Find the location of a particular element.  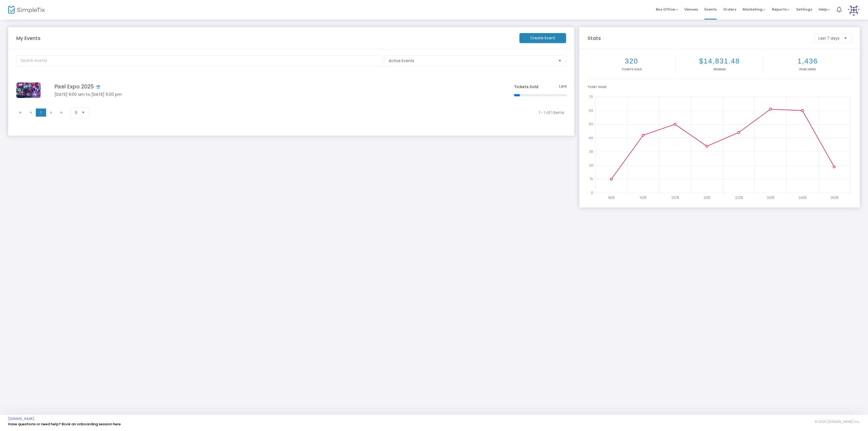

span: Active Events is located at coordinates (471, 60).